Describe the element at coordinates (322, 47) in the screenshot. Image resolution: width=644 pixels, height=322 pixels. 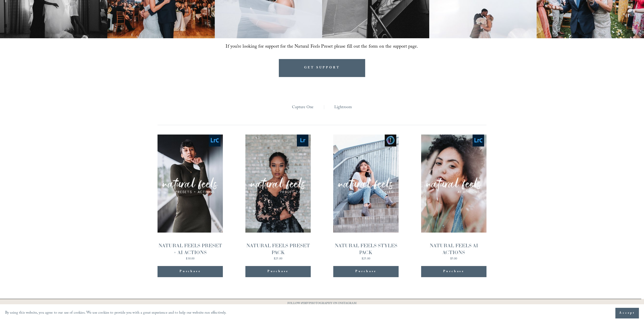
I see `span: If you’re looking for support for the Natural Feels Preset please fill out the form on the suppor...` at that location.